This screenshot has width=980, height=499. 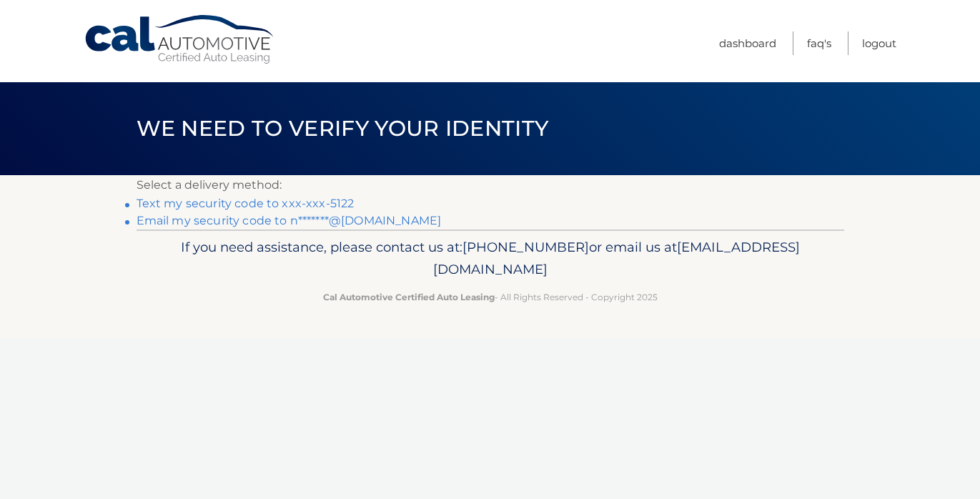 What do you see at coordinates (409, 296) in the screenshot?
I see `strong: Cal Automotive Certified Auto Leasing` at bounding box center [409, 296].